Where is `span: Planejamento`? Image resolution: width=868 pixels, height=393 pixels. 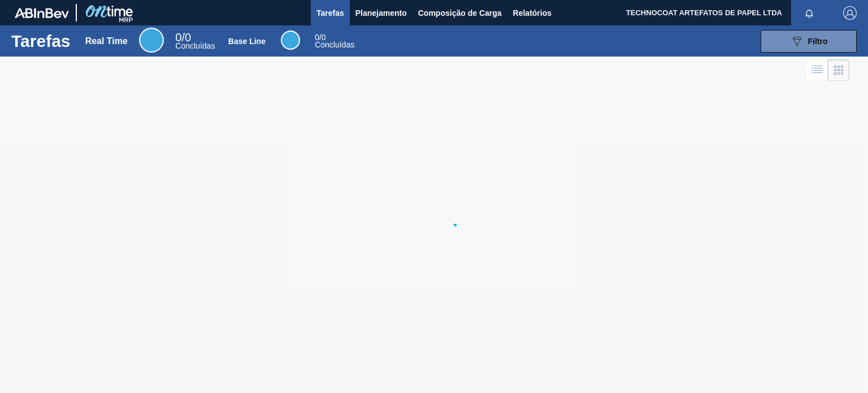 span: Planejamento is located at coordinates (381, 13).